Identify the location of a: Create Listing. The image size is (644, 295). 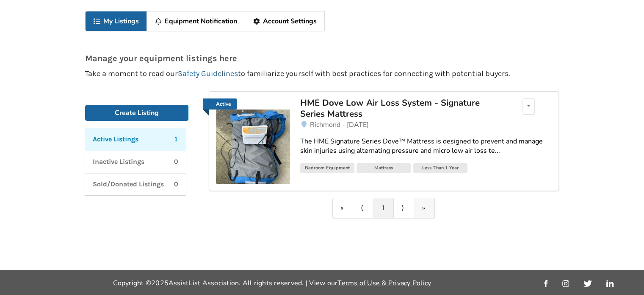
(137, 113).